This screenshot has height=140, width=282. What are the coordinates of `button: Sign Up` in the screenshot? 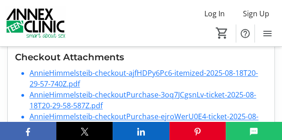 It's located at (256, 14).